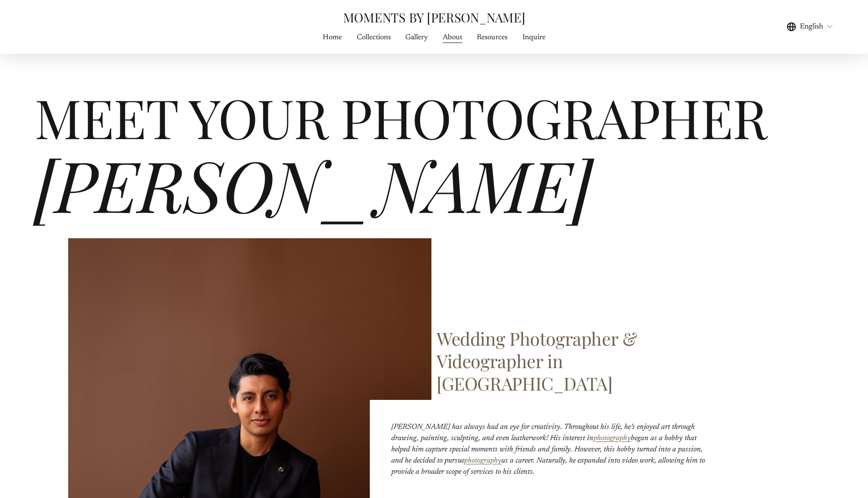 The width and height of the screenshot is (868, 498). What do you see at coordinates (332, 37) in the screenshot?
I see `a: Home` at bounding box center [332, 37].